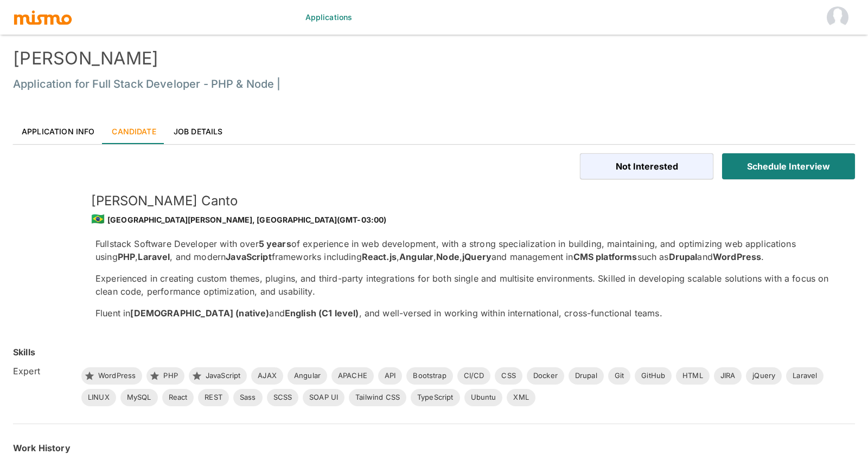 The height and width of the screenshot is (468, 868). Describe the element at coordinates (322, 313) in the screenshot. I see `strong: English (C1 level)` at that location.